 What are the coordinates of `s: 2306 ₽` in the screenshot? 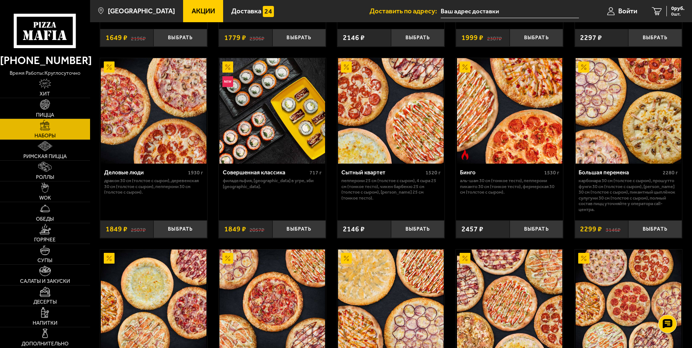 It's located at (257, 37).